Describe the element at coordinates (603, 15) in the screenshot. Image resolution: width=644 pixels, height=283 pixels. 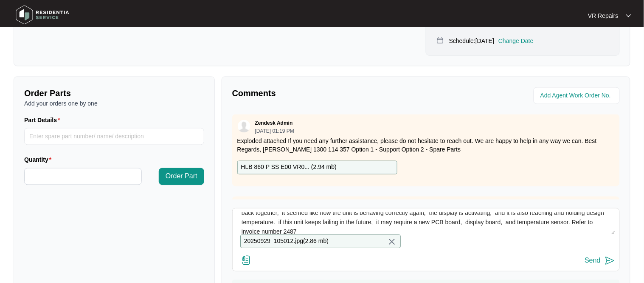
I see `p: VR Repairs` at that location.